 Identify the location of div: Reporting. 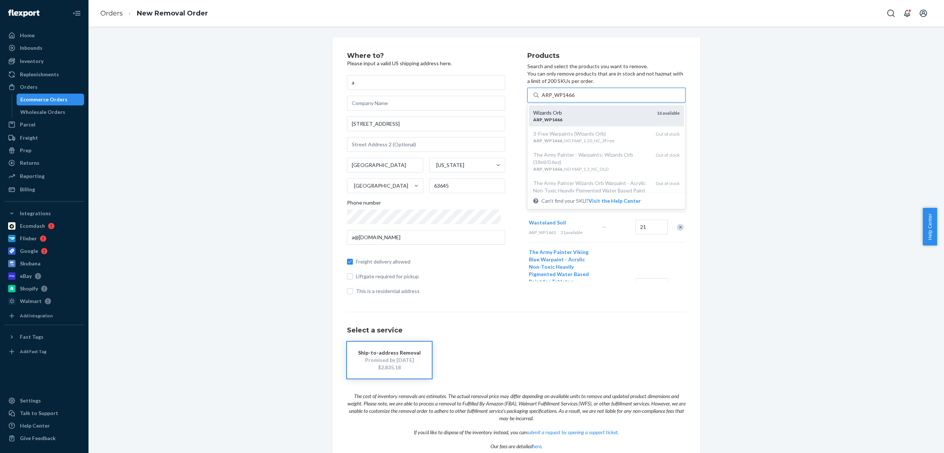
(32, 176).